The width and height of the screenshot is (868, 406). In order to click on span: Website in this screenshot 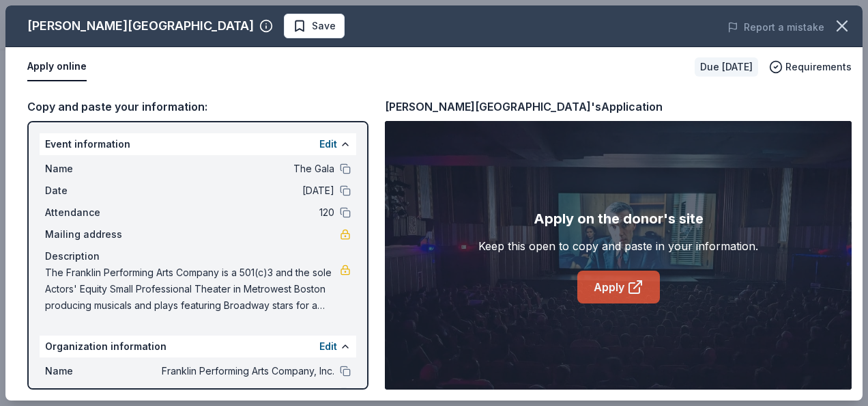, I will do `click(90, 393)`.